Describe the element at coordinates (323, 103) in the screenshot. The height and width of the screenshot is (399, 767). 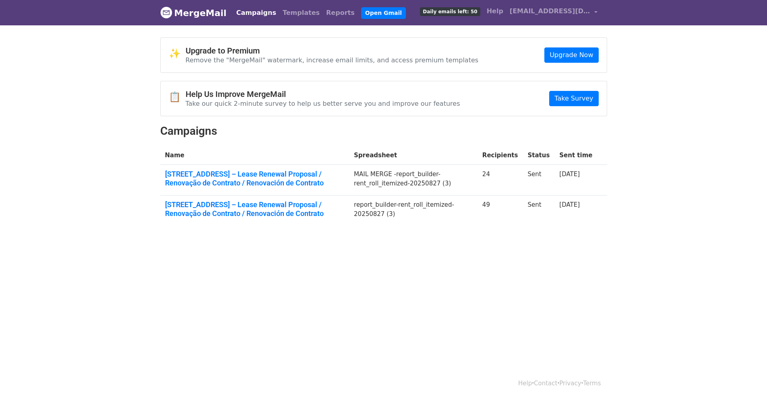
I see `p: Take our quick 2-minute survey to help us better serve you and improve our features` at that location.